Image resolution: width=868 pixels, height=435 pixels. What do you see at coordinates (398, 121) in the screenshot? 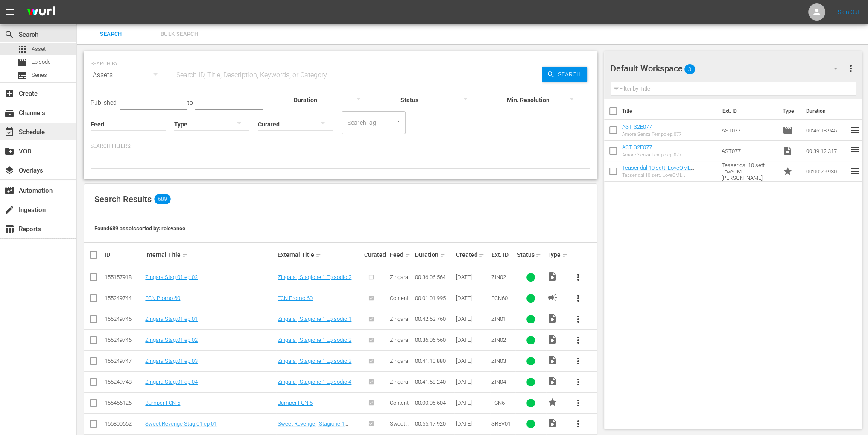
I see `button: Open` at bounding box center [398, 121].